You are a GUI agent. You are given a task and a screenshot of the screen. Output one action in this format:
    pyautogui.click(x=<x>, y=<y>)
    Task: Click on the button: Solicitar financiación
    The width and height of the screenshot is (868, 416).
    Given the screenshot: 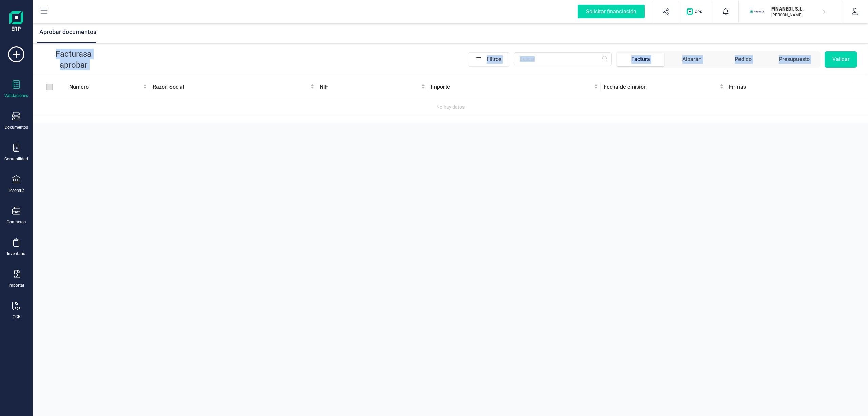 What is the action you would take?
    pyautogui.click(x=611, y=12)
    